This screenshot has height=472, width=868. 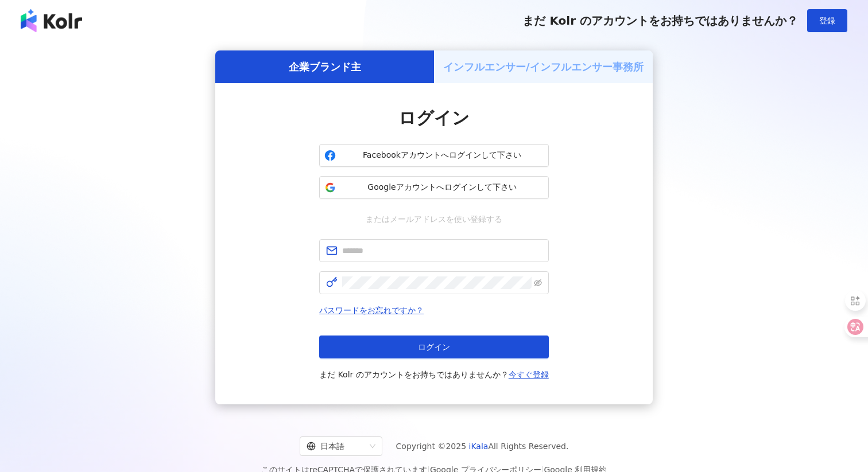 I want to click on h5: 企業ブランド主, so click(x=325, y=66).